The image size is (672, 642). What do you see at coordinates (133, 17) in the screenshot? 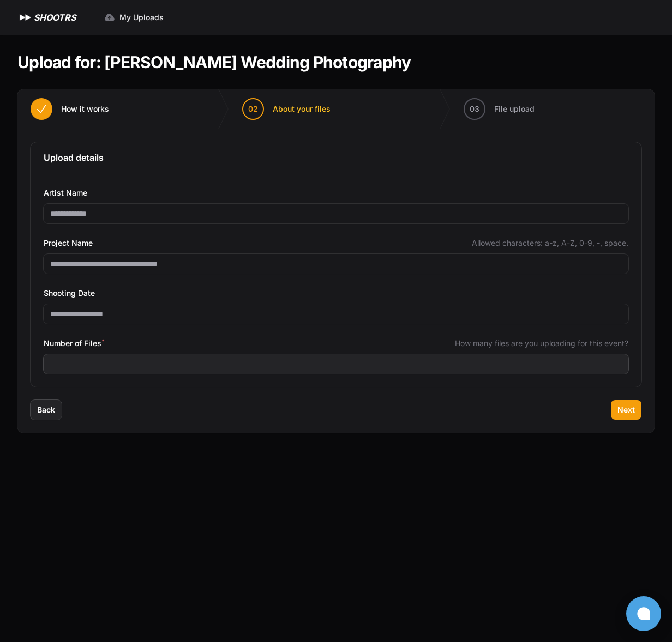
I see `a: My Uploads` at bounding box center [133, 17].